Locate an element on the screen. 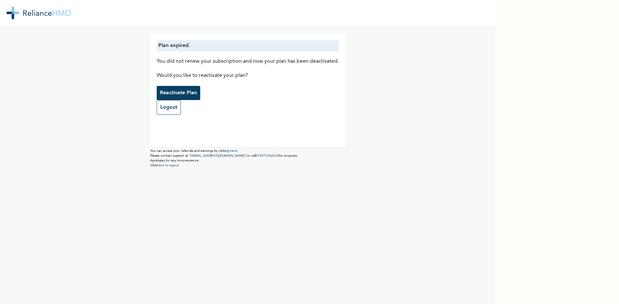 This screenshot has height=304, width=619. p: Reactivate Plan is located at coordinates (178, 93).